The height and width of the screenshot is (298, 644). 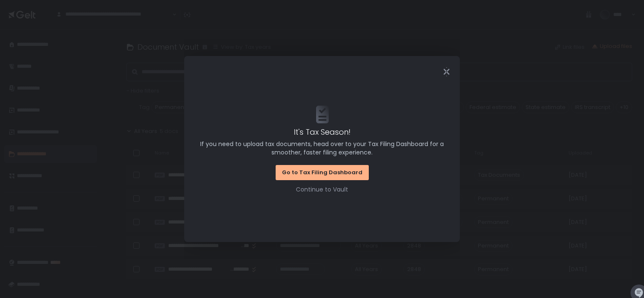 I want to click on span: It's Tax Season!, so click(x=322, y=132).